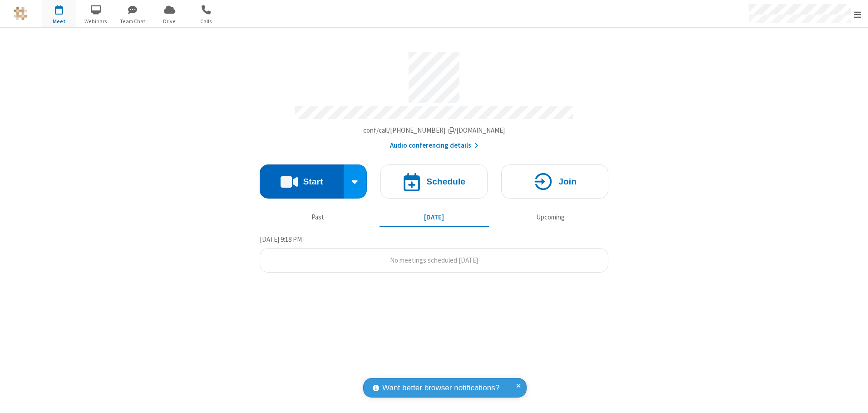 This screenshot has width=868, height=413. Describe the element at coordinates (441, 388) in the screenshot. I see `span: Want better browser notifications?` at that location.